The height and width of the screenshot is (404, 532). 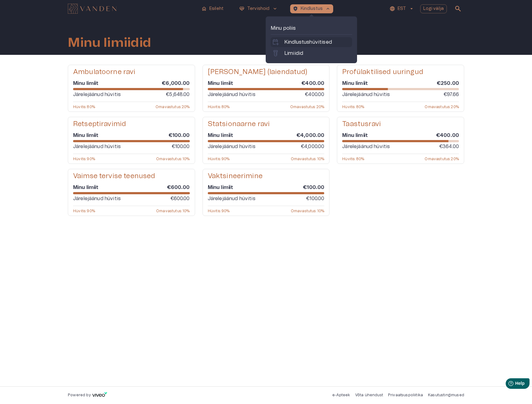 What do you see at coordinates (311, 42) in the screenshot?
I see `a: calendar_add_onKindlustushüvitised` at bounding box center [311, 42].